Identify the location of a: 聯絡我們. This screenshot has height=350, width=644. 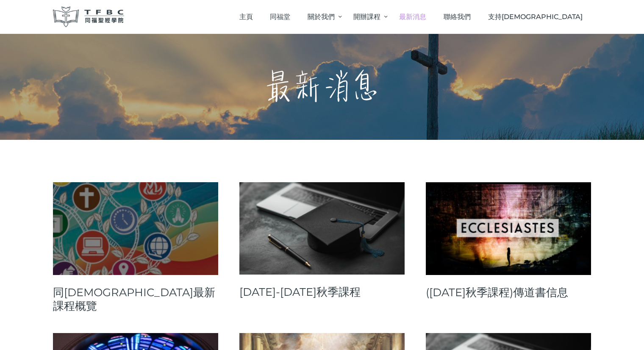
(457, 17).